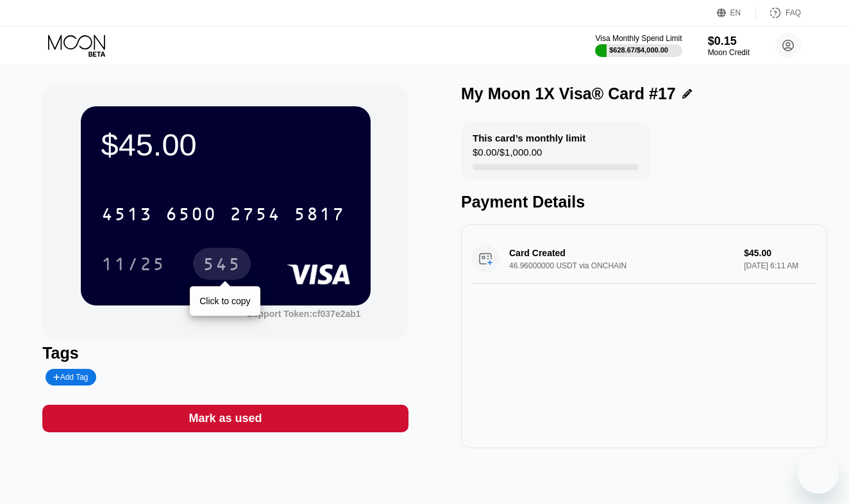 This screenshot has width=849, height=504. Describe the element at coordinates (644, 202) in the screenshot. I see `div: Payment Details` at that location.